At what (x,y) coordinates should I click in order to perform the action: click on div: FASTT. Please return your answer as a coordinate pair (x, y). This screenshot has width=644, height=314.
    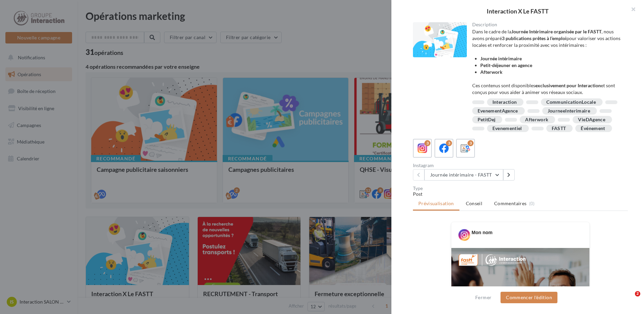
    Looking at the image, I should click on (559, 128).